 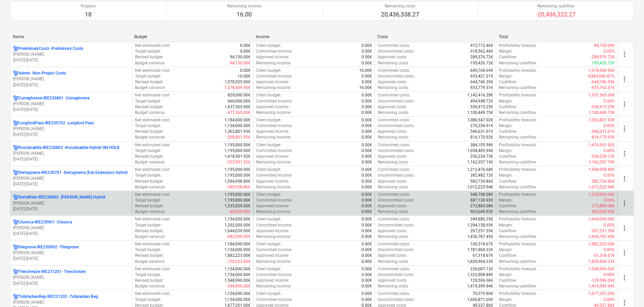 What do you see at coordinates (603, 82) in the screenshot?
I see `p: -644,746.39€` at bounding box center [603, 82].